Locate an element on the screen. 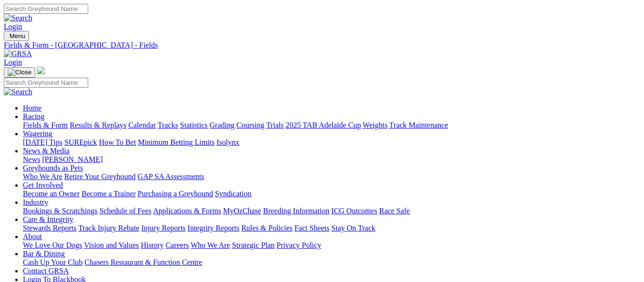 The height and width of the screenshot is (282, 644). a: Greyhounds as Pets is located at coordinates (53, 168).